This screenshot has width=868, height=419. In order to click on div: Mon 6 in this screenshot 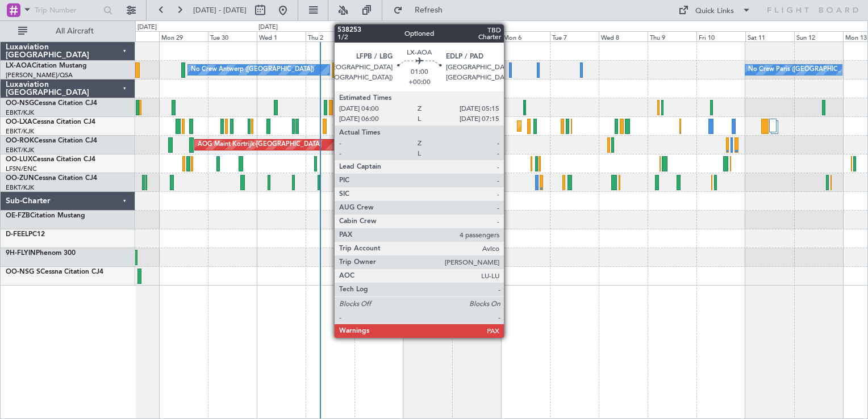, I will do `click(526, 36)`.